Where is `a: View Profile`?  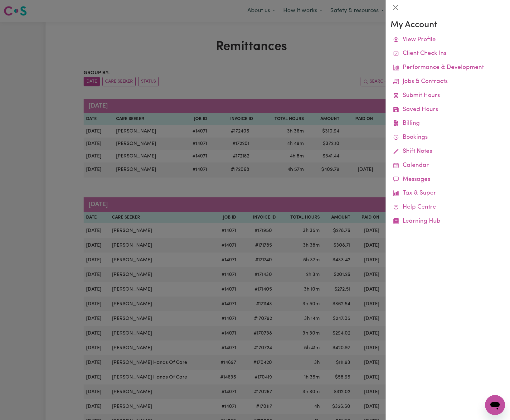 a: View Profile is located at coordinates (448, 40).